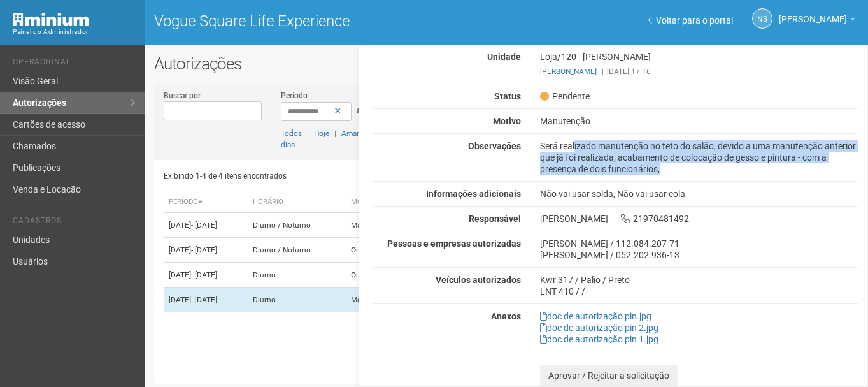 Image resolution: width=868 pixels, height=387 pixels. I want to click on div: LNT 410 / /, so click(699, 291).